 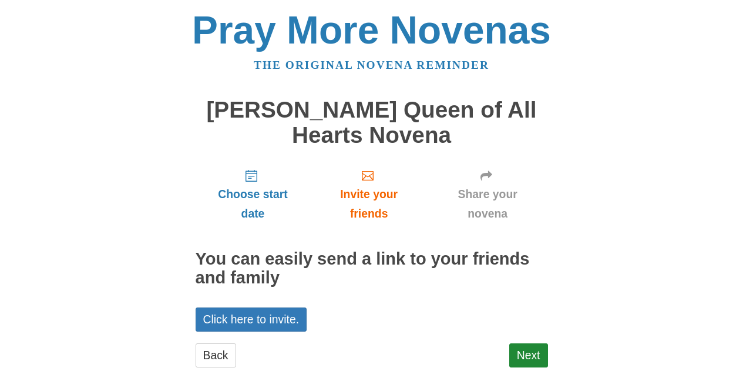 What do you see at coordinates (216, 355) in the screenshot?
I see `a: Back` at bounding box center [216, 355].